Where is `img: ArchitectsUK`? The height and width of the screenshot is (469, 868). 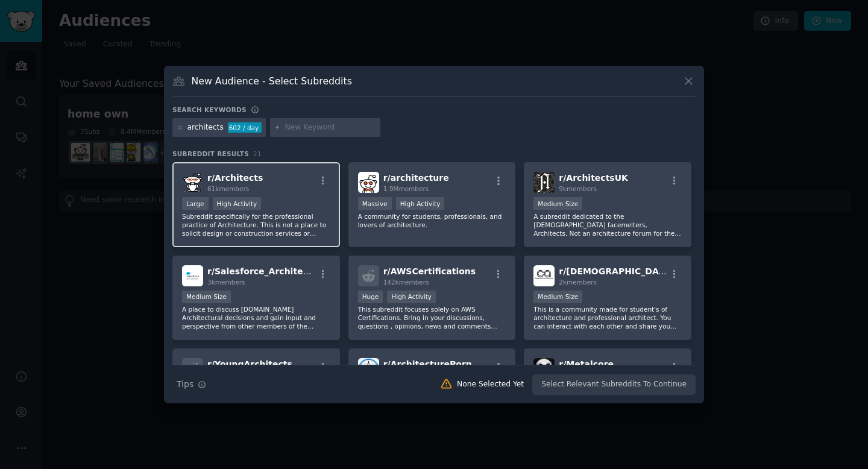
img: ArchitectsUK is located at coordinates (543, 182).